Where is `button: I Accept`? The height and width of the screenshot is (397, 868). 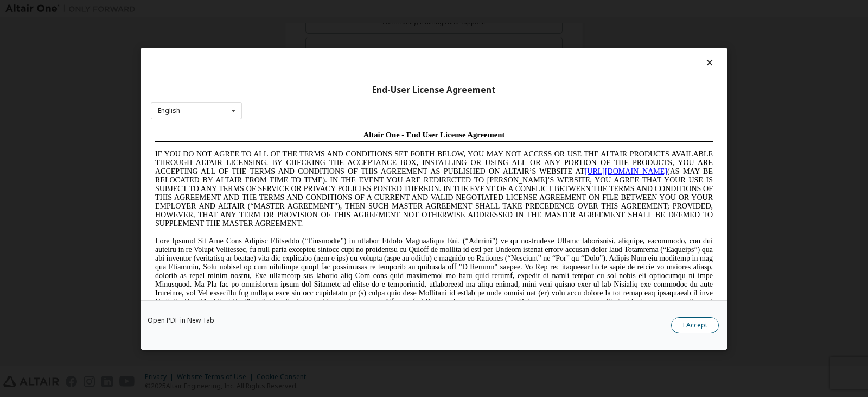 button: I Accept is located at coordinates (695, 324).